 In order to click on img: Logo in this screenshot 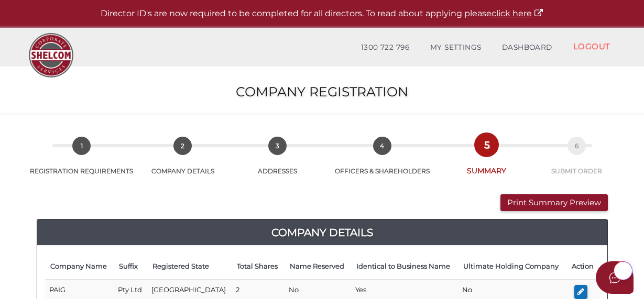, I will do `click(51, 55)`.